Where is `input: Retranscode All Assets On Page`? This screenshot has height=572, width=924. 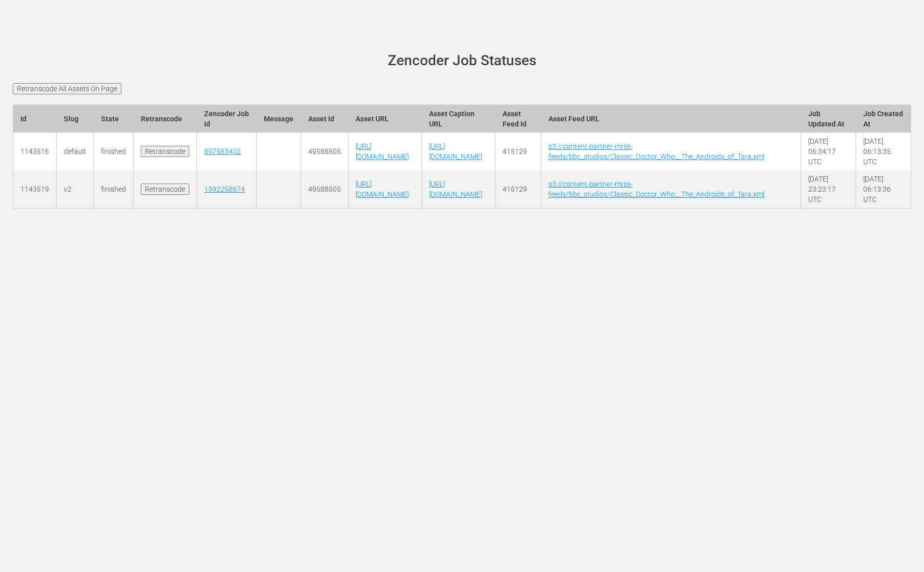
input: Retranscode All Assets On Page is located at coordinates (67, 89).